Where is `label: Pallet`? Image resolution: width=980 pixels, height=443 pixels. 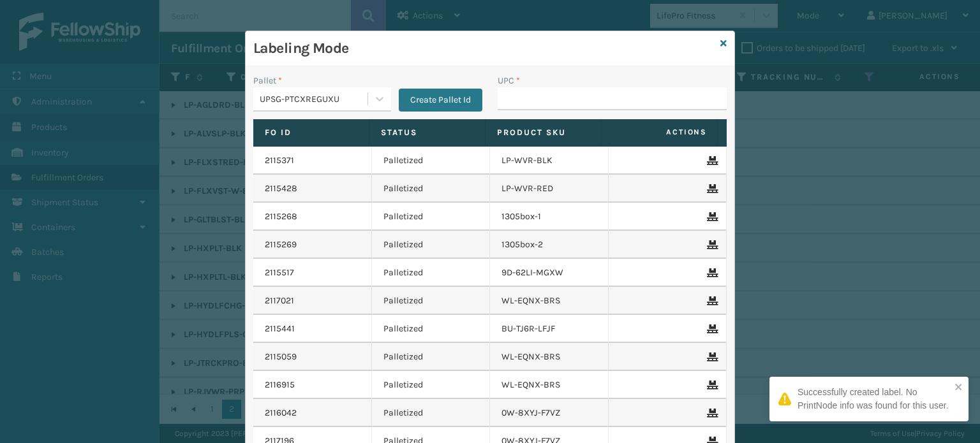
label: Pallet is located at coordinates (267, 80).